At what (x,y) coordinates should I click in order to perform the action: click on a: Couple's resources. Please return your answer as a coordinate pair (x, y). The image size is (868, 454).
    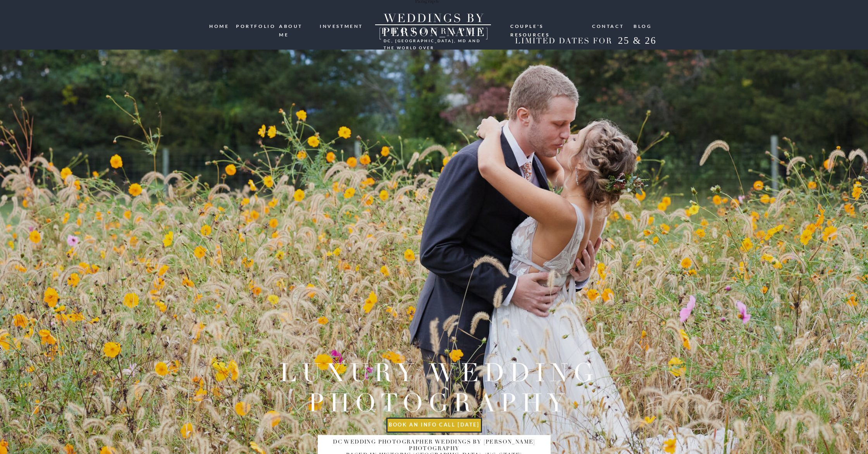
    Looking at the image, I should click on (547, 25).